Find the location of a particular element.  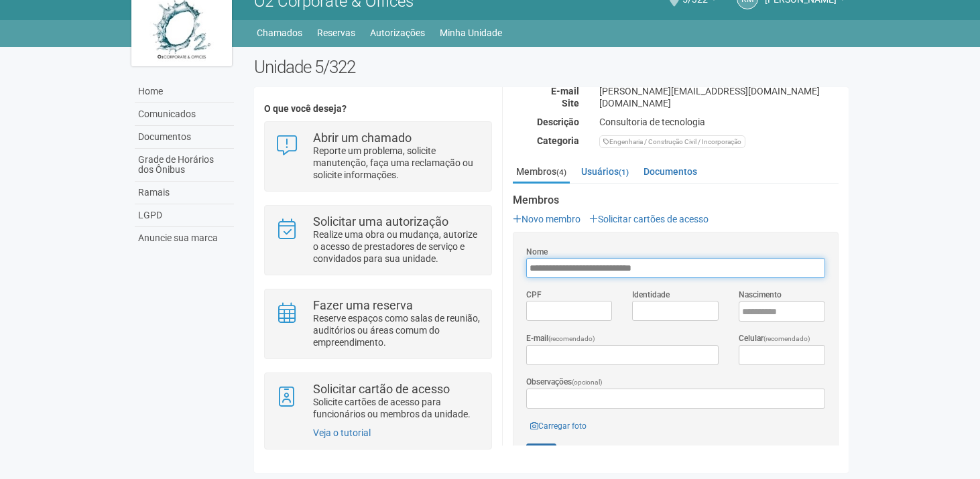

a: Fazer uma reserva Reserve espaços como salas de reunião, auditórios ou áreas comum do empreendime... is located at coordinates (378, 324).